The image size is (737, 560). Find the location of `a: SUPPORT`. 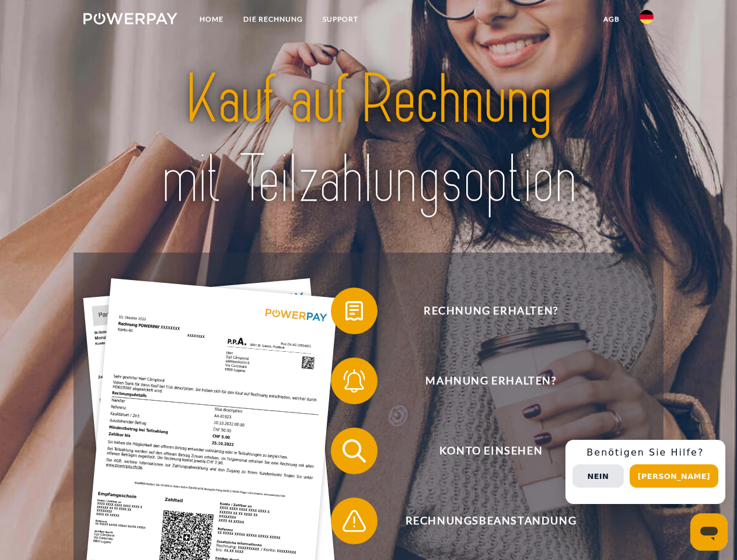

a: SUPPORT is located at coordinates (340, 19).